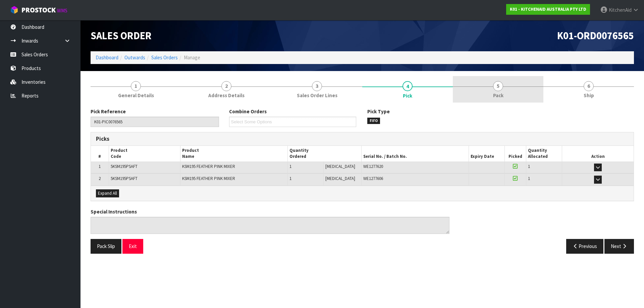  What do you see at coordinates (14, 10) in the screenshot?
I see `img: cube-alt.png` at bounding box center [14, 10].